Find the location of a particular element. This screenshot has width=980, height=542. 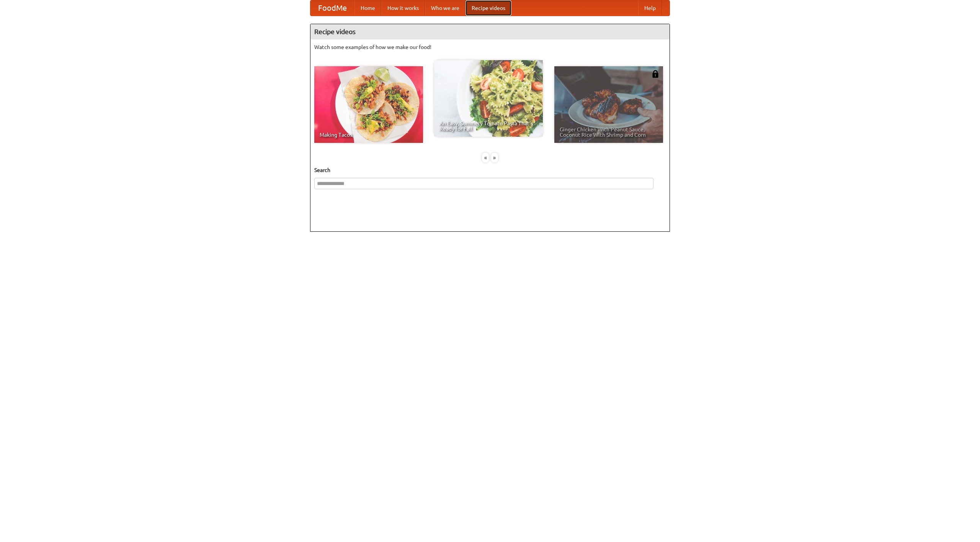

h5: Search is located at coordinates (490, 170).